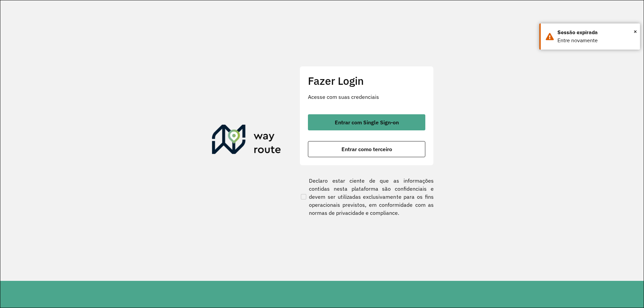 The height and width of the screenshot is (308, 644). I want to click on button: Close, so click(636, 32).